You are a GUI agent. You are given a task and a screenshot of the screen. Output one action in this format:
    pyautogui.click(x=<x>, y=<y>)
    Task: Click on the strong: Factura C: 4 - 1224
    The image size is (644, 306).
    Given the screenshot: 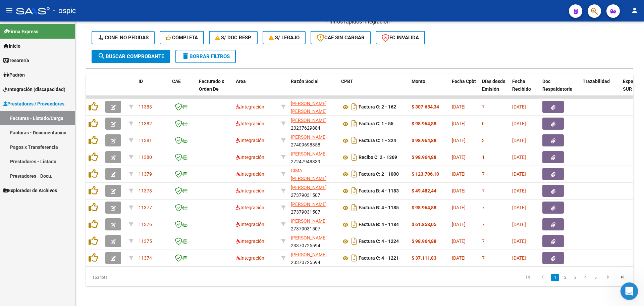 What is the action you would take?
    pyautogui.click(x=378, y=241)
    